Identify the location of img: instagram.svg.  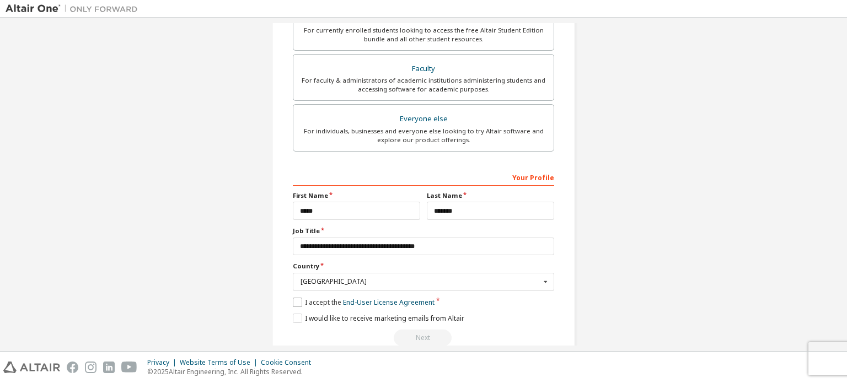
(90, 367).